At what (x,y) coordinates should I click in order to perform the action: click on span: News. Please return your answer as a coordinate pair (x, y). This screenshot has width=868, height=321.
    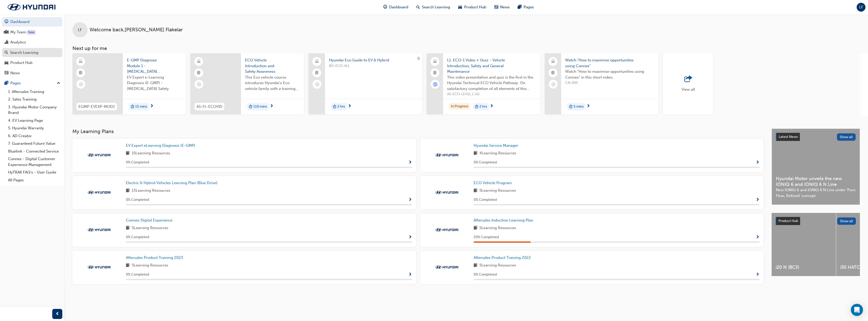
    Looking at the image, I should click on (505, 7).